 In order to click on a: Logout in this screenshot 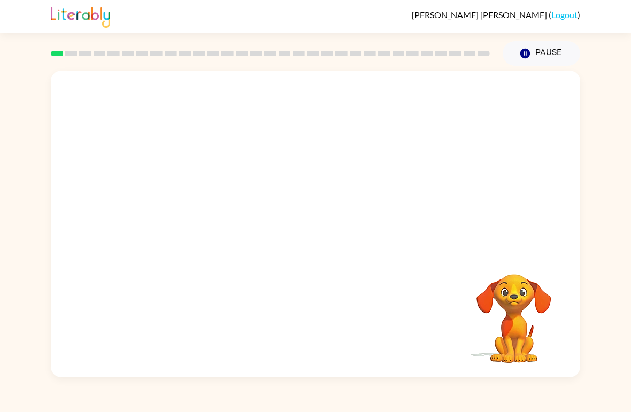, I will do `click(564, 14)`.